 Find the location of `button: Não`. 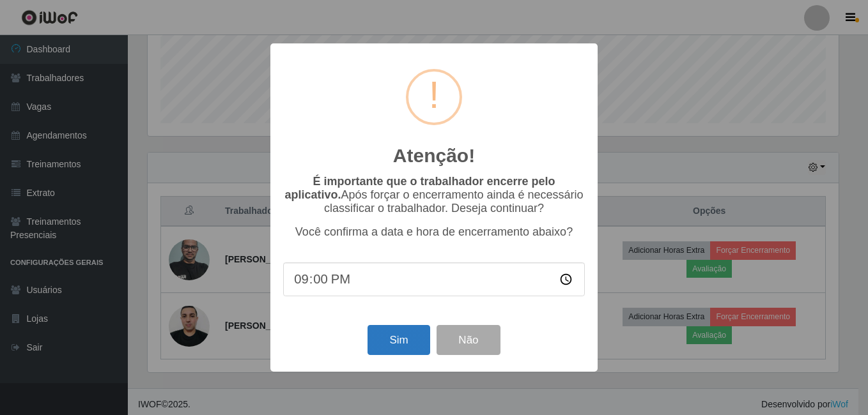

button: Não is located at coordinates (468, 340).